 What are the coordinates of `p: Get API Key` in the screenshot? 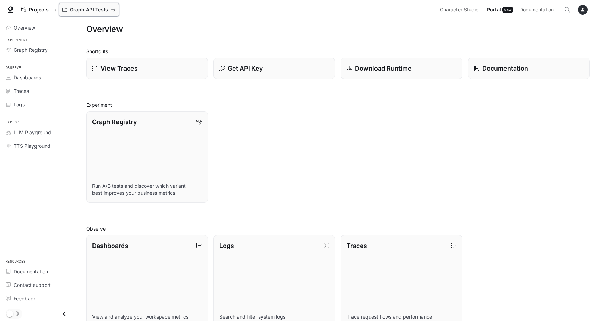 It's located at (245, 68).